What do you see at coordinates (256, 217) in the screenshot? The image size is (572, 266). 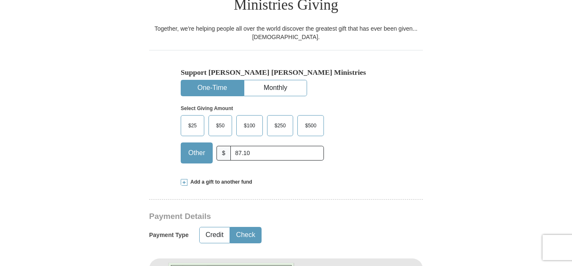 I see `h3: Payment Details` at bounding box center [256, 217].